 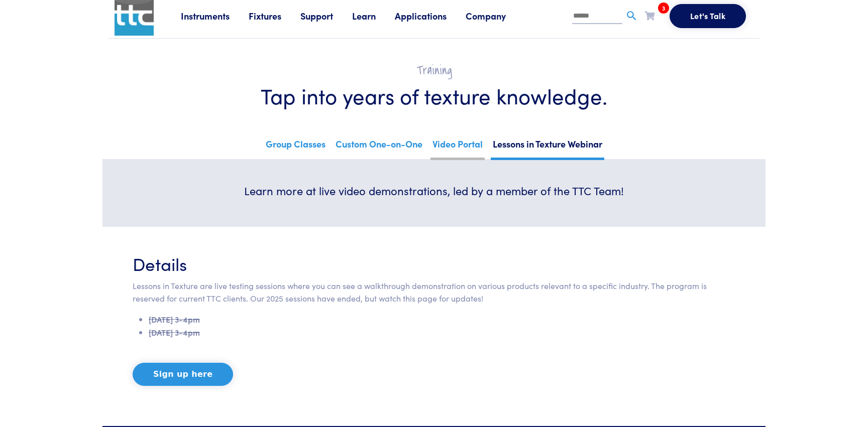 What do you see at coordinates (434, 95) in the screenshot?
I see `h1: Tap into years of texture knowledge.` at bounding box center [434, 95].